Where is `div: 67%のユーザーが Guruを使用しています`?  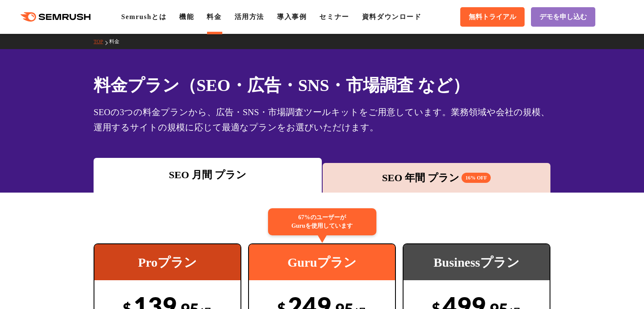 div: 67%のユーザーが Guruを使用しています is located at coordinates (322, 222).